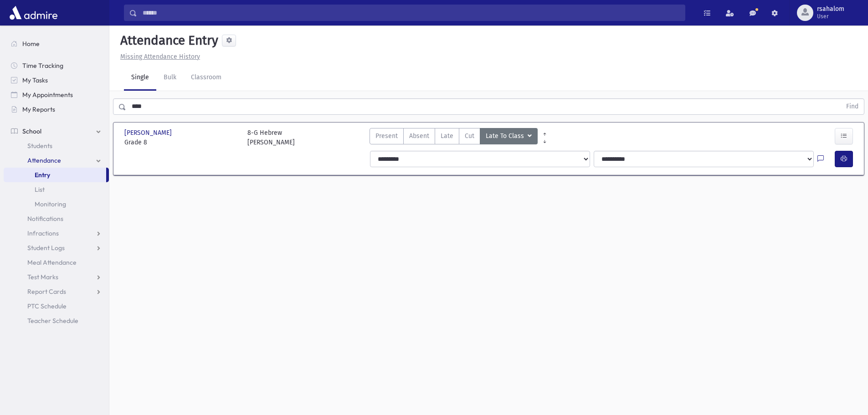 Image resolution: width=868 pixels, height=415 pixels. What do you see at coordinates (831, 9) in the screenshot?
I see `span: rsahalom` at bounding box center [831, 9].